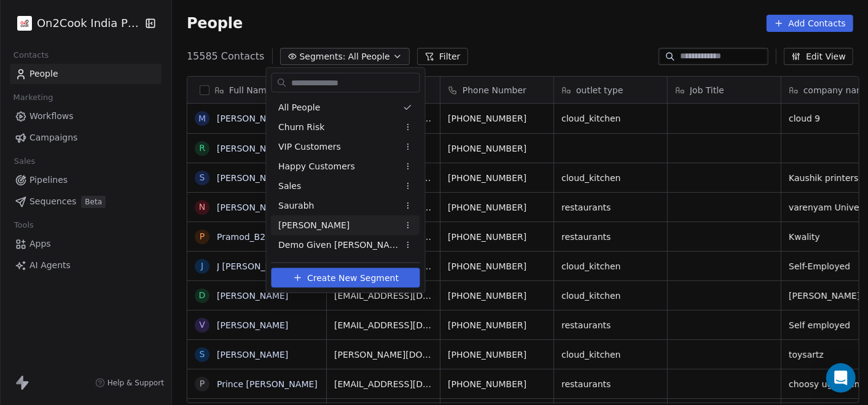 Image resolution: width=868 pixels, height=405 pixels. What do you see at coordinates (346, 278) in the screenshot?
I see `button: Create New Segment` at bounding box center [346, 278].